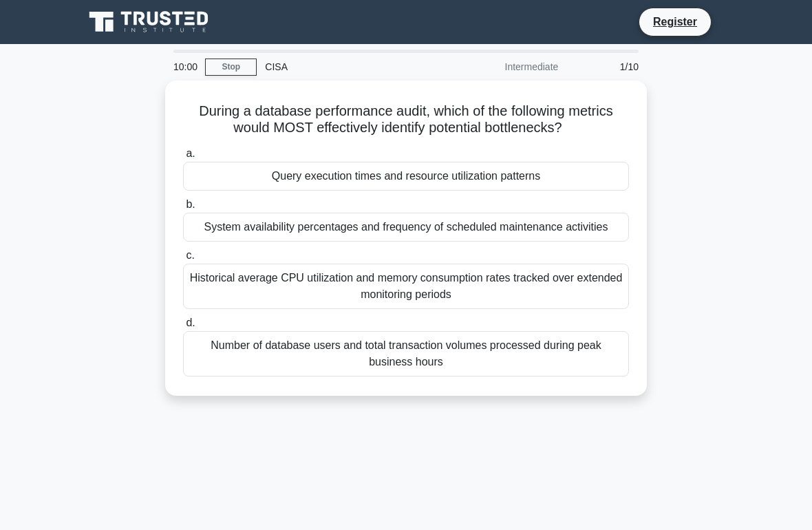 This screenshot has width=812, height=530. I want to click on span: d., so click(190, 321).